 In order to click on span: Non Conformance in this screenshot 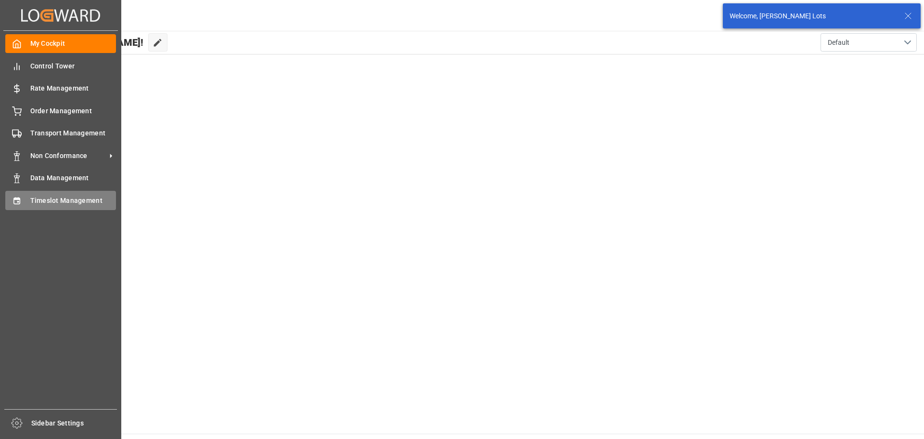, I will do `click(68, 156)`.